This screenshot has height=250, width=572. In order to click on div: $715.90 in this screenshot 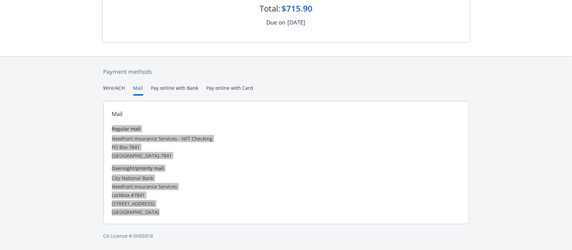, I will do `click(297, 8)`.